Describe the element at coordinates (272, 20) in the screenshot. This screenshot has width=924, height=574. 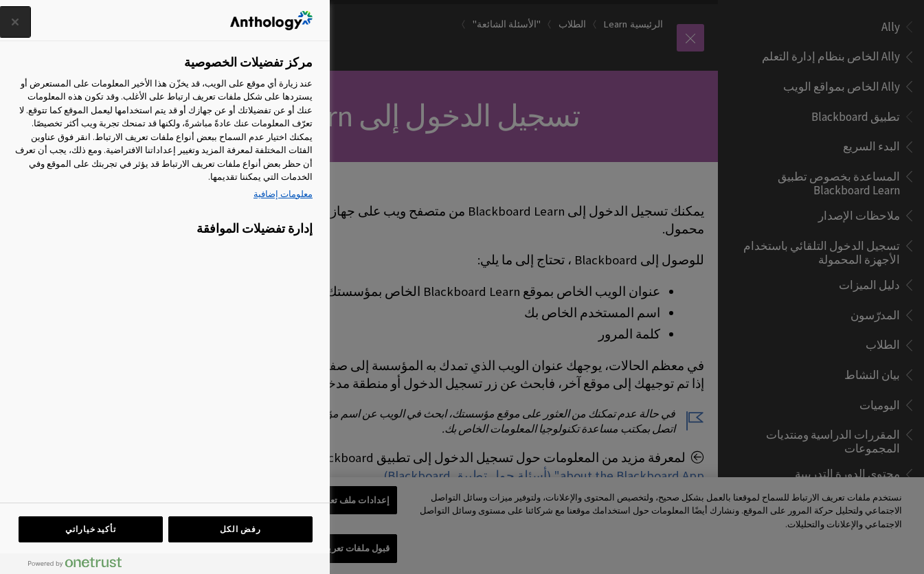
I see `div: شعار الشركة` at that location.